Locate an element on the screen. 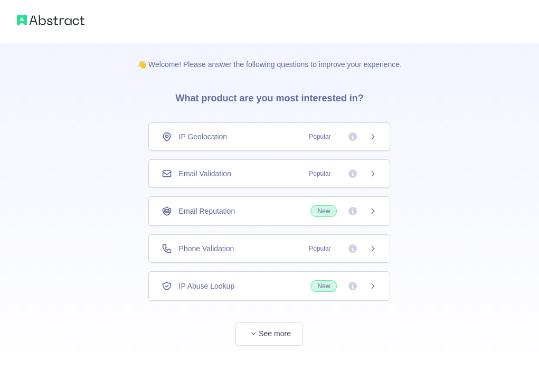 The width and height of the screenshot is (539, 371). h3: What product are you most interested in? is located at coordinates (269, 96).